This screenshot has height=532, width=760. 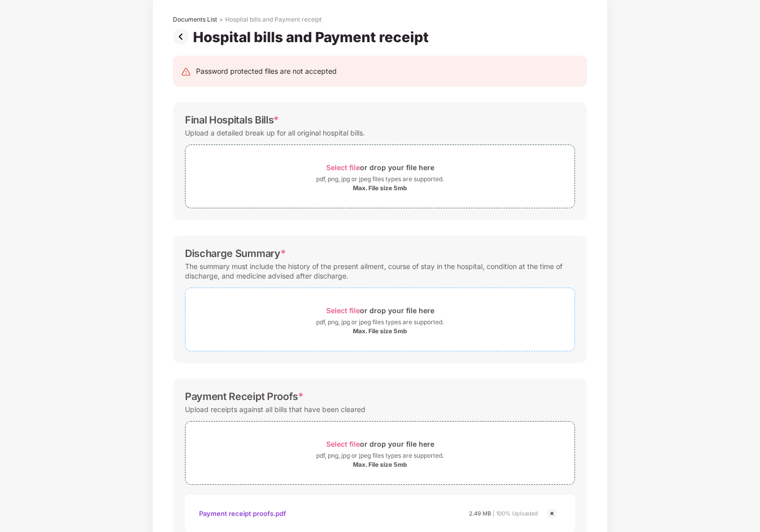 What do you see at coordinates (552, 514) in the screenshot?
I see `img: svg+xml;base64,PHN2ZyBpZD0iQ3Jvc3MtMjR4MjQiIHhtbG5zPSJodHRwOi8vd3d3LnczLm9yZy8yMDAwL3N2ZyIgd2lkdG...` at bounding box center [552, 514].